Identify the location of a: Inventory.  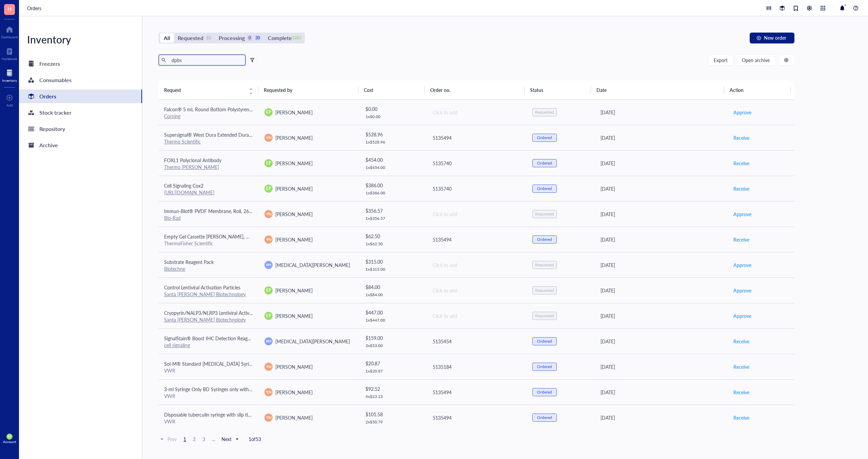
(10, 75).